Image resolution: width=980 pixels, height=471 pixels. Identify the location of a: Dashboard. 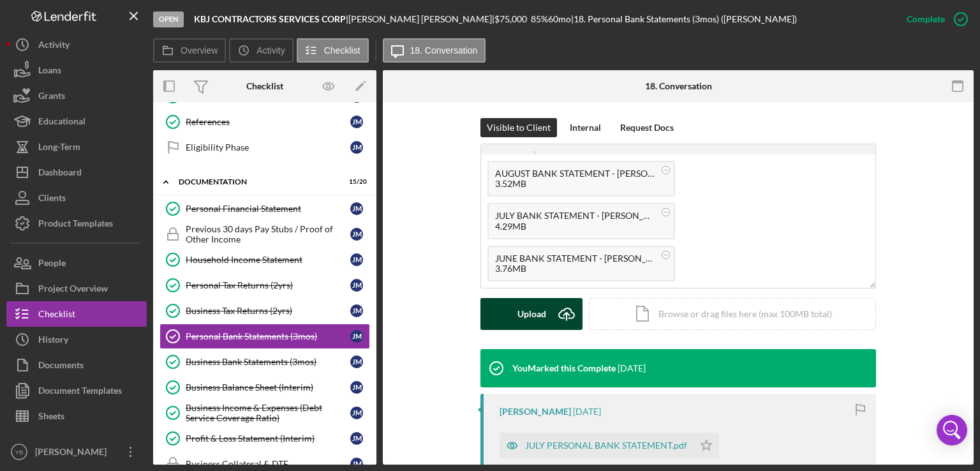
(77, 172).